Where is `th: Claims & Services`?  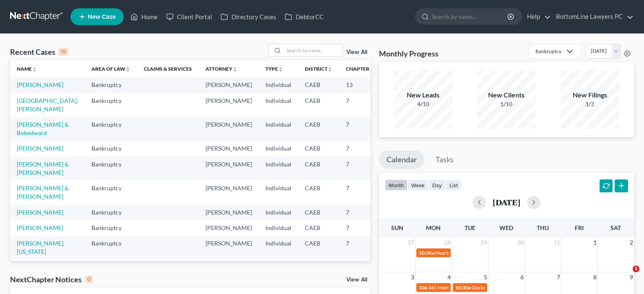
th: Claims & Services is located at coordinates (167, 68).